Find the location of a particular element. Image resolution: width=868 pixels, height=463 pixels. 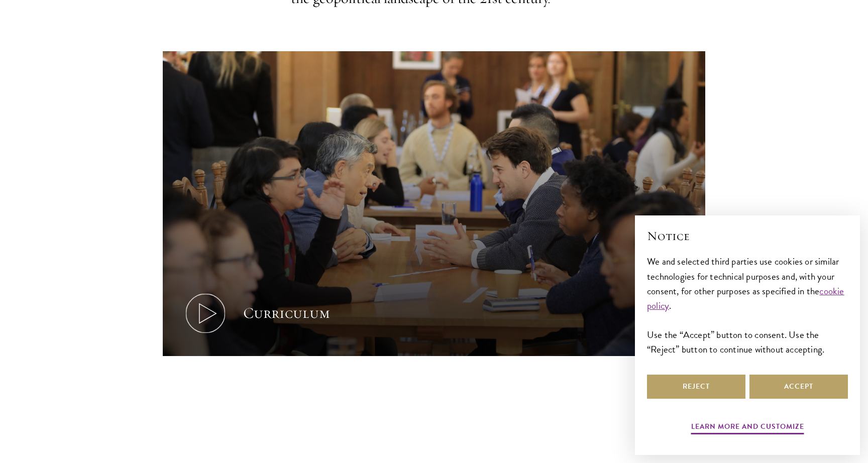

button: Curriculum is located at coordinates (434, 204).